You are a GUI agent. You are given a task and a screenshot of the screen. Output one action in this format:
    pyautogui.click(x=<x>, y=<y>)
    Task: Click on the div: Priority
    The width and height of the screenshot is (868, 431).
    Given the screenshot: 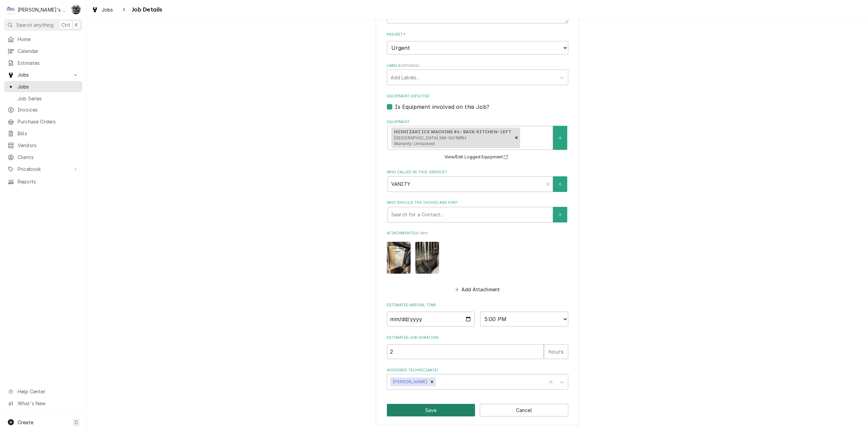 What is the action you would take?
    pyautogui.click(x=478, y=43)
    